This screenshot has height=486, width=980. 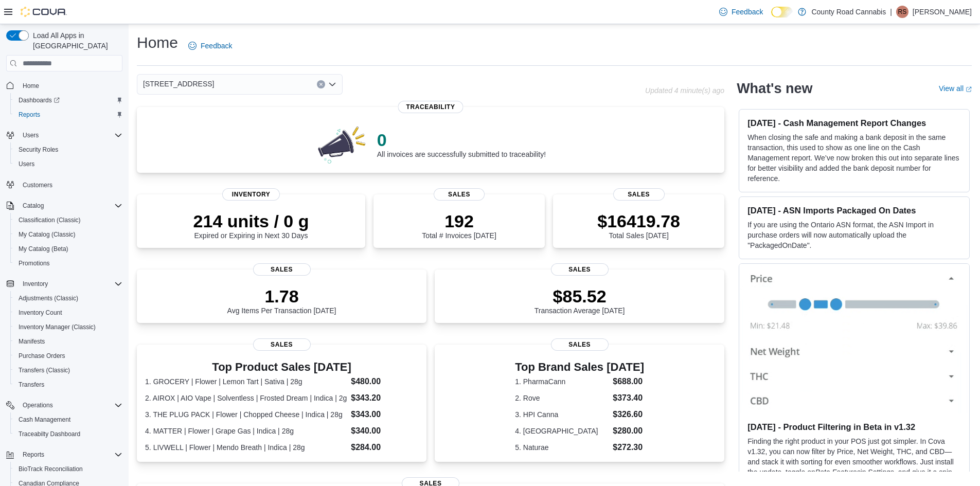 What do you see at coordinates (246, 415) in the screenshot?
I see `dt: 3. THE PLUG PACK | Flower | Chopped Cheese | Indica | 28g` at bounding box center [246, 415].